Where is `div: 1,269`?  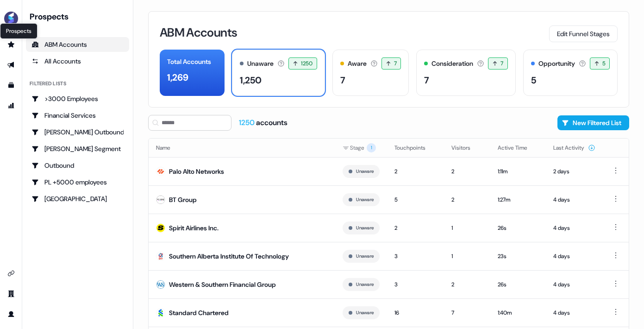 div: 1,269 is located at coordinates (178, 77).